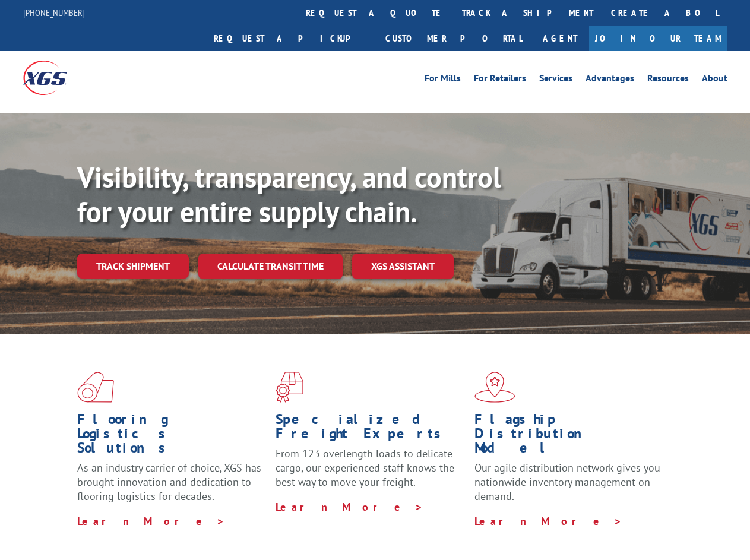  What do you see at coordinates (133, 266) in the screenshot?
I see `a: Track shipment` at bounding box center [133, 266].